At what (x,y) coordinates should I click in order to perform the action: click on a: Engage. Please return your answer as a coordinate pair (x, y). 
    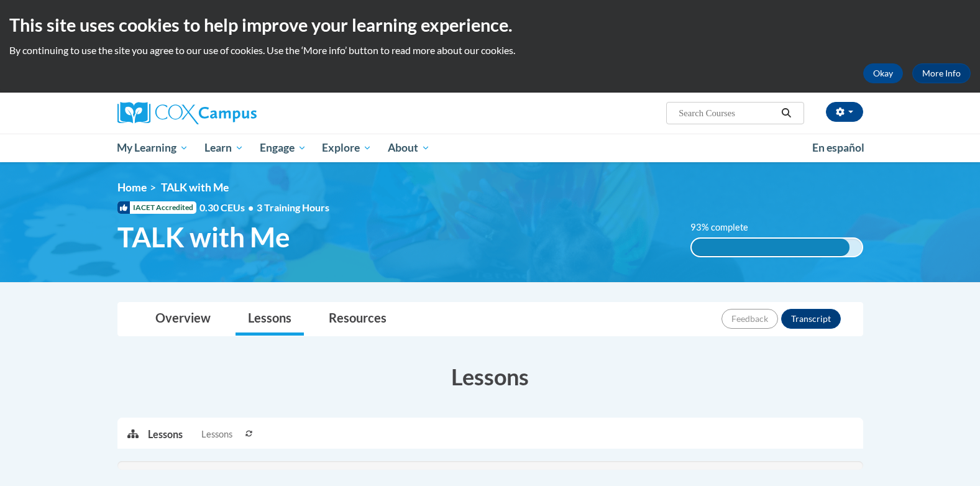
    Looking at the image, I should click on (283, 148).